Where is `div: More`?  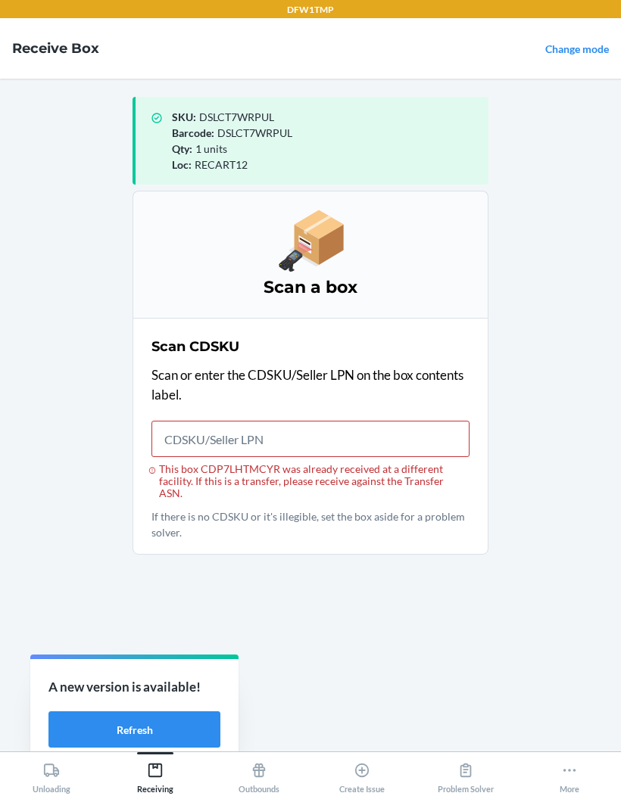
div: More is located at coordinates (569, 775).